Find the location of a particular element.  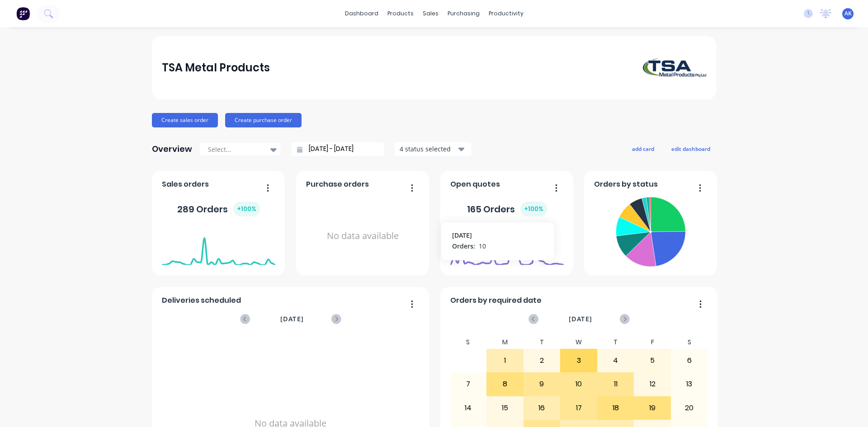

div: 16 is located at coordinates (542, 408).